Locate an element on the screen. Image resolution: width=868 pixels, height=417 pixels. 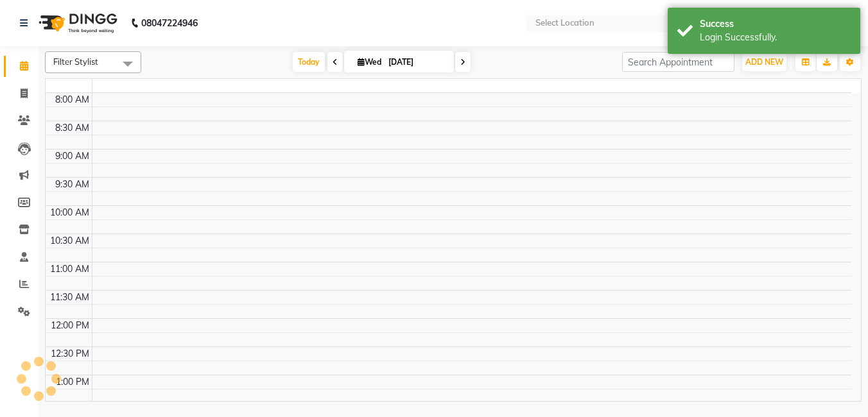
div: 1:00 PM is located at coordinates (73, 382).